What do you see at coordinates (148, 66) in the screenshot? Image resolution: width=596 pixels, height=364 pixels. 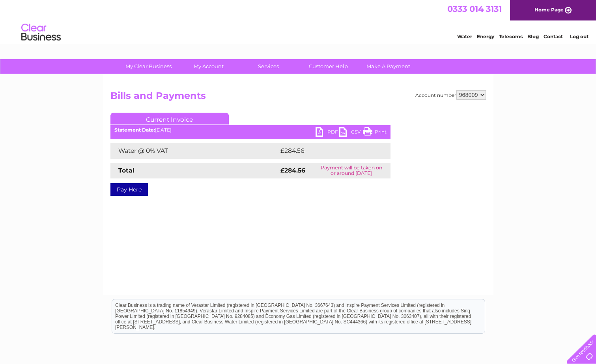 I see `a: My Clear Business` at bounding box center [148, 66].